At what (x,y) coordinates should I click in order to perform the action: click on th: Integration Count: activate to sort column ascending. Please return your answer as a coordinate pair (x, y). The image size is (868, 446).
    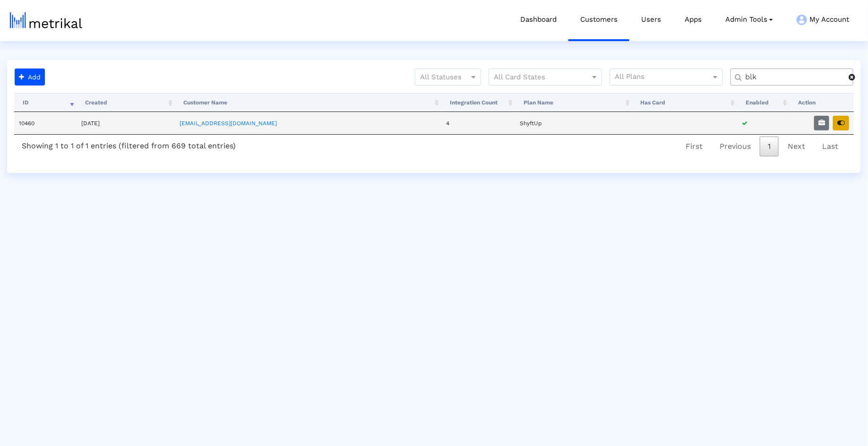
    Looking at the image, I should click on (478, 103).